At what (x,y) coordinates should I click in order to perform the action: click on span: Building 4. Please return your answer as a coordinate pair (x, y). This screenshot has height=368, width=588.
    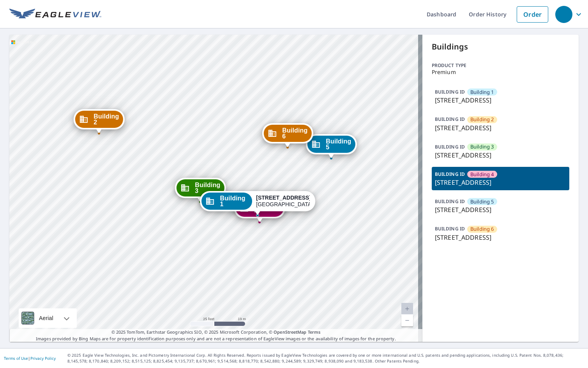
    Looking at the image, I should click on (482, 174).